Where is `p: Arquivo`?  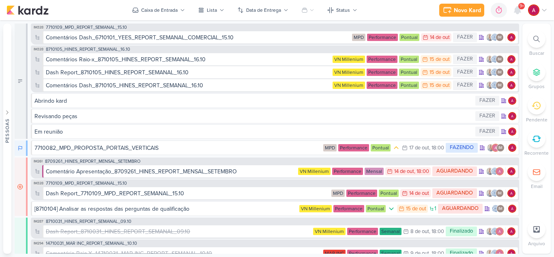
p: Arquivo is located at coordinates (537, 244).